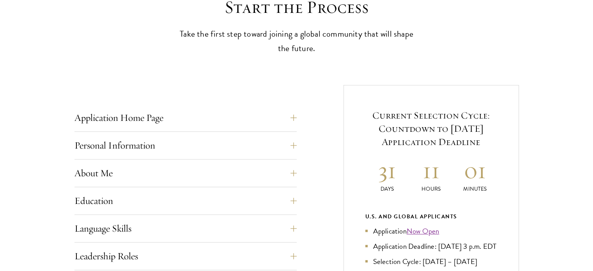 This screenshot has height=271, width=593. Describe the element at coordinates (423, 231) in the screenshot. I see `a: Now Open` at that location.